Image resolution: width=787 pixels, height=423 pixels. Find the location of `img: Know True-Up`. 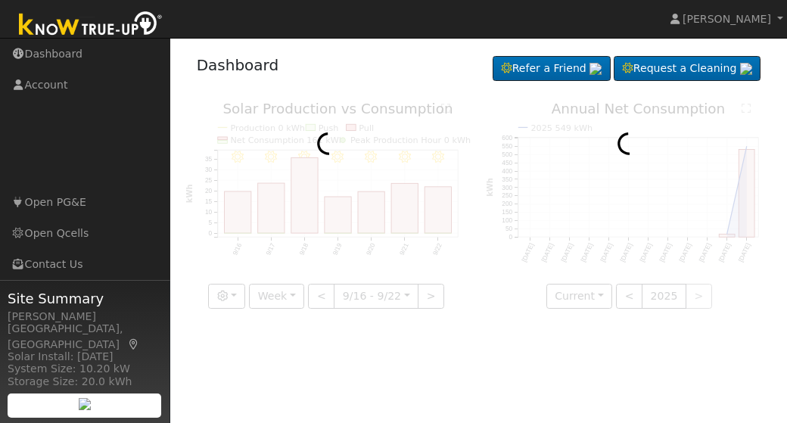

img: Know True-Up is located at coordinates (91, 25).